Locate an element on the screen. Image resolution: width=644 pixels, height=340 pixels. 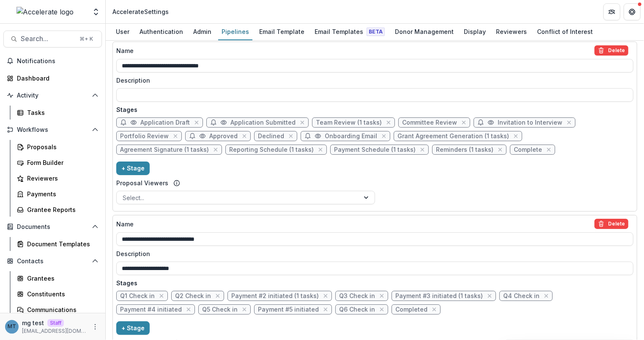
span: Approved is located at coordinates (223, 136).